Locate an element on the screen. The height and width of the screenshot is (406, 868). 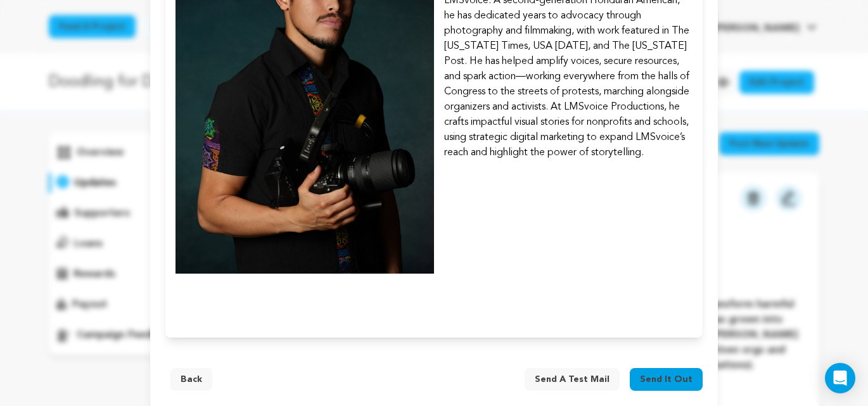
span: Send a test mail is located at coordinates (572, 379).